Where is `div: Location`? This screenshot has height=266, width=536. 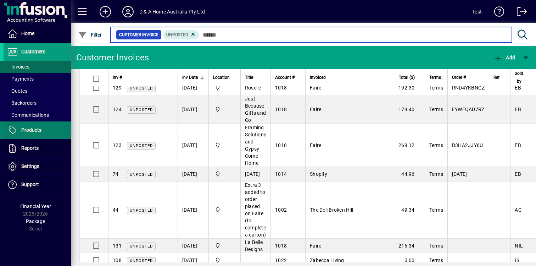
div: Location is located at coordinates (225, 77).